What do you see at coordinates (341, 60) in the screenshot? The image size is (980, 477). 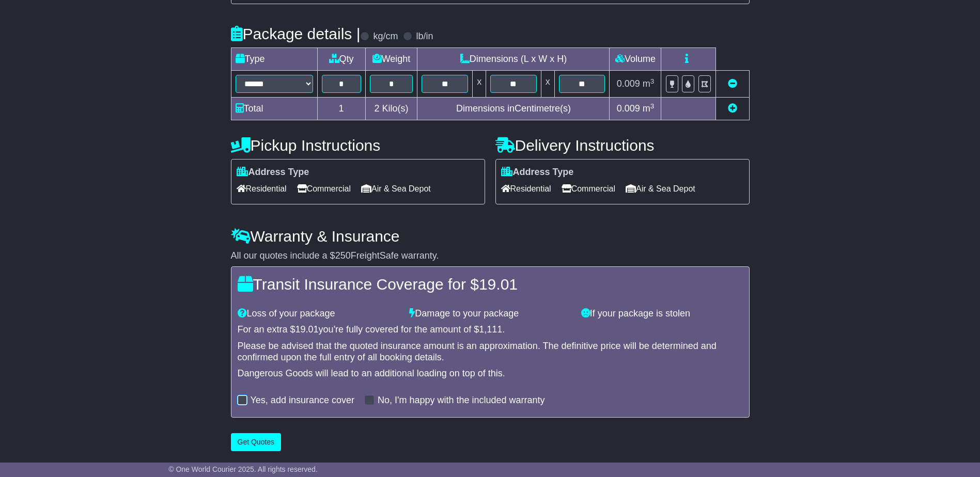 I see `td: Qty` at bounding box center [341, 60].